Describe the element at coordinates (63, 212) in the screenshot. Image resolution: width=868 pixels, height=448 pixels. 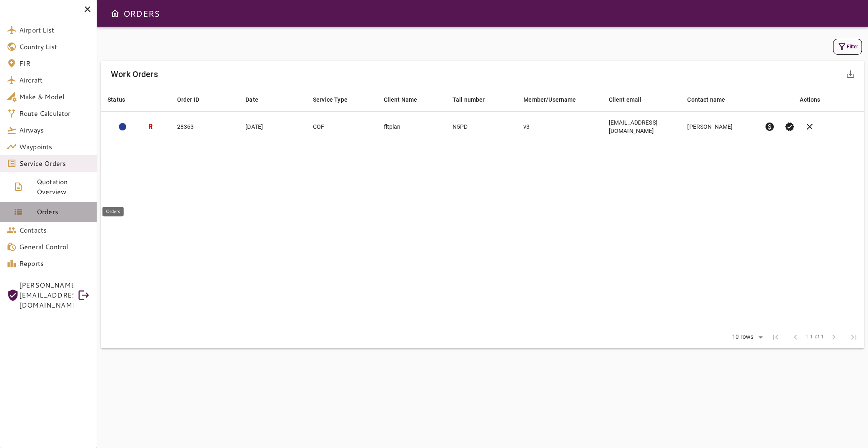
I see `span: Orders` at that location.